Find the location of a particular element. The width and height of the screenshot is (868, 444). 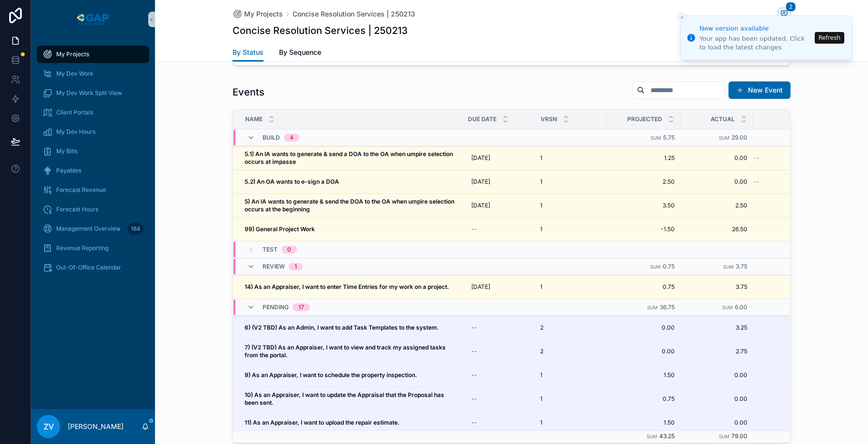

a: 9) As an Appraiser, I want to schedule the property inspection. is located at coordinates (350, 375).